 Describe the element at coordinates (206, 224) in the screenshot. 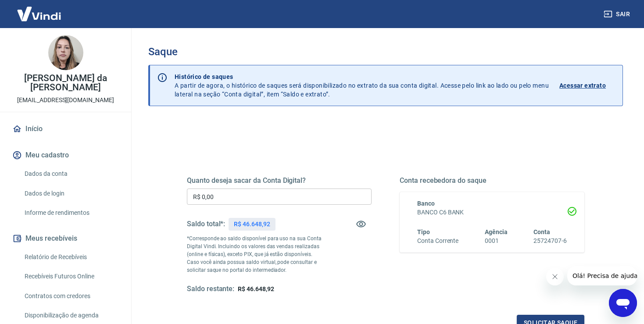

I see `h5: Saldo total*:` at that location.